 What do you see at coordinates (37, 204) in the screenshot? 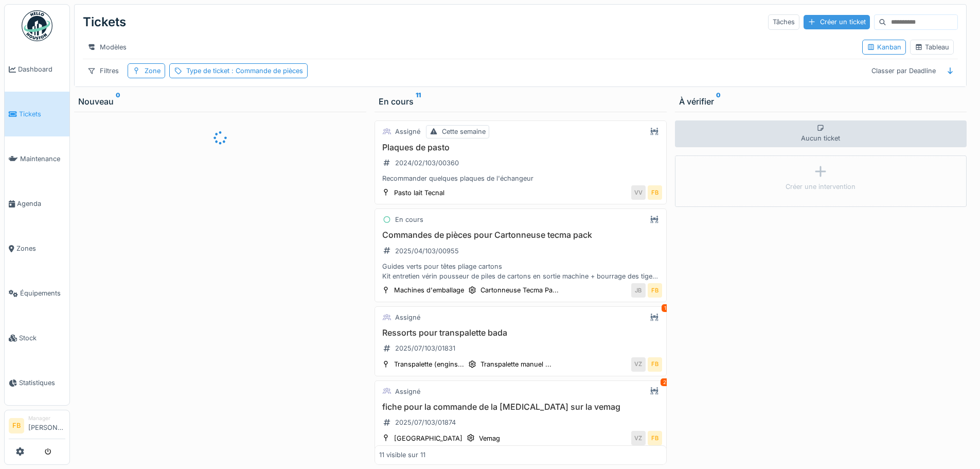
I see `a: Agenda` at bounding box center [37, 204].